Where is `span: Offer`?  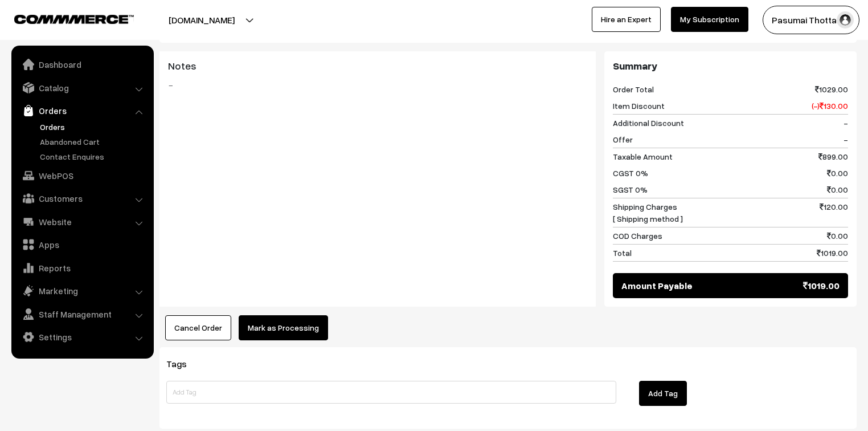 span: Offer is located at coordinates (622, 139).